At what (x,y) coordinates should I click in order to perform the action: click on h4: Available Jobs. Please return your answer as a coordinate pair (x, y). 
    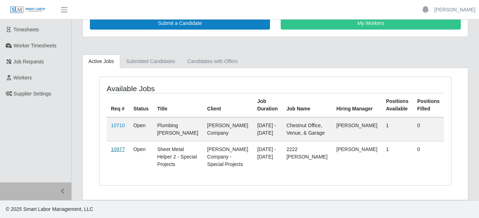
    Looking at the image, I should click on (174, 89).